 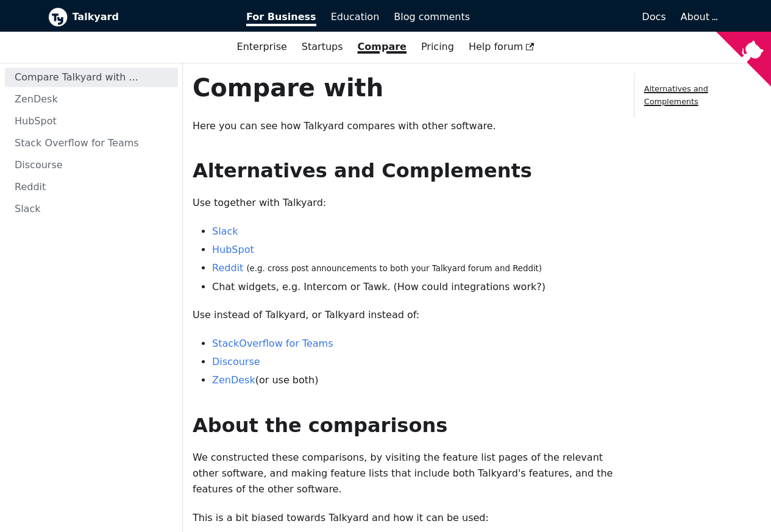 I want to click on span: Help forum, so click(x=502, y=47).